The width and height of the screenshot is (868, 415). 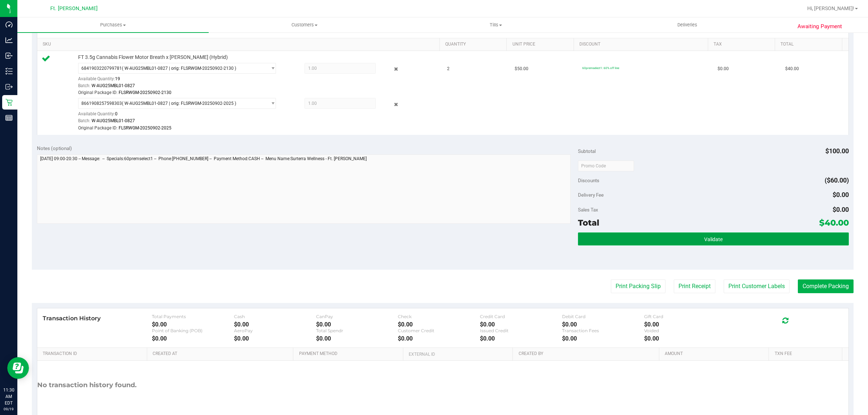 What do you see at coordinates (9, 409) in the screenshot?
I see `p: 09/19` at bounding box center [9, 409].